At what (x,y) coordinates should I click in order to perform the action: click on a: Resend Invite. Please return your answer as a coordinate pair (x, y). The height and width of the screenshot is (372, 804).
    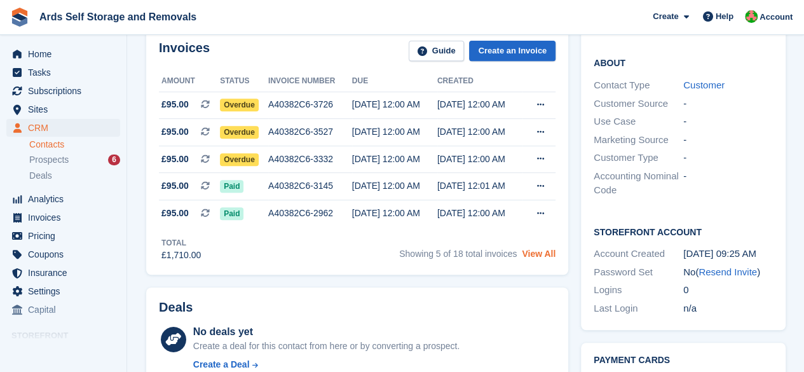
    Looking at the image, I should click on (728, 271).